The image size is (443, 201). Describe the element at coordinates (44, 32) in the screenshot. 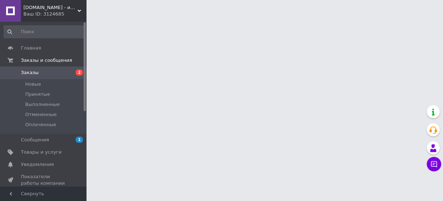

I see `input: Поиск` at that location.